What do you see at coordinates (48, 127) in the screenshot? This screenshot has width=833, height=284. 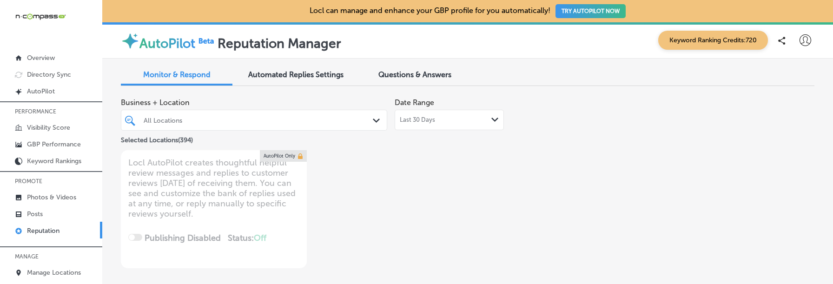 I see `p: Visibility Score` at bounding box center [48, 127].